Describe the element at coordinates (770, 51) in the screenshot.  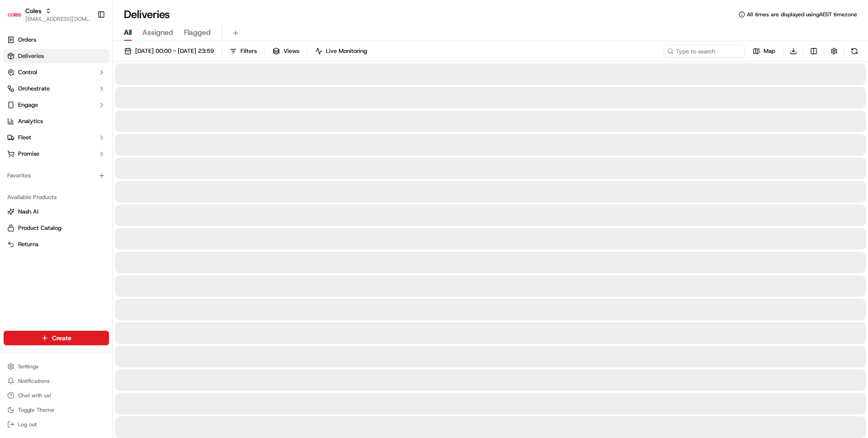
I see `span: Map` at that location.